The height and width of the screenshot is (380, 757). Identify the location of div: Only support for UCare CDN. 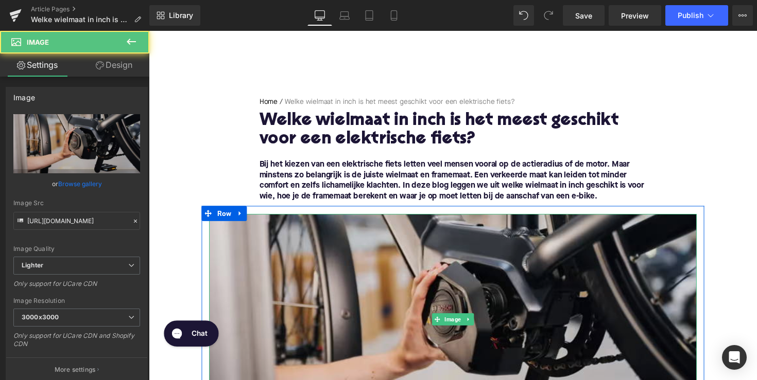
(77, 287).